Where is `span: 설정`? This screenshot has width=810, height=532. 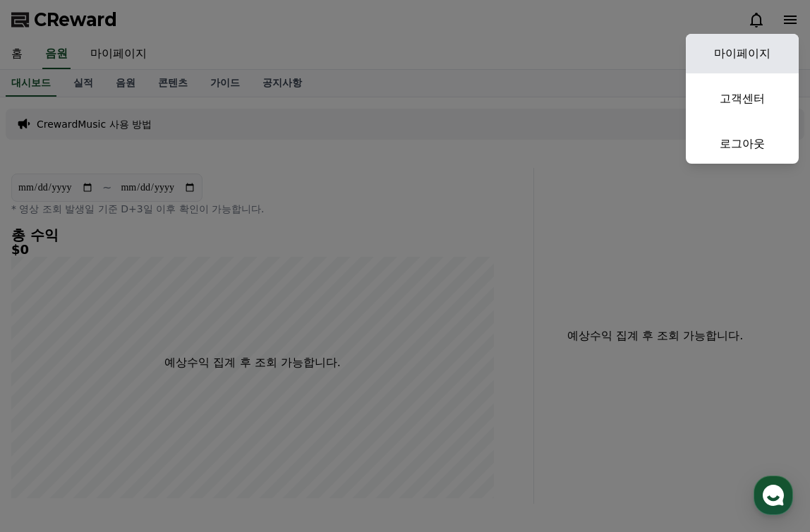
span: 설정 is located at coordinates (227, 442).